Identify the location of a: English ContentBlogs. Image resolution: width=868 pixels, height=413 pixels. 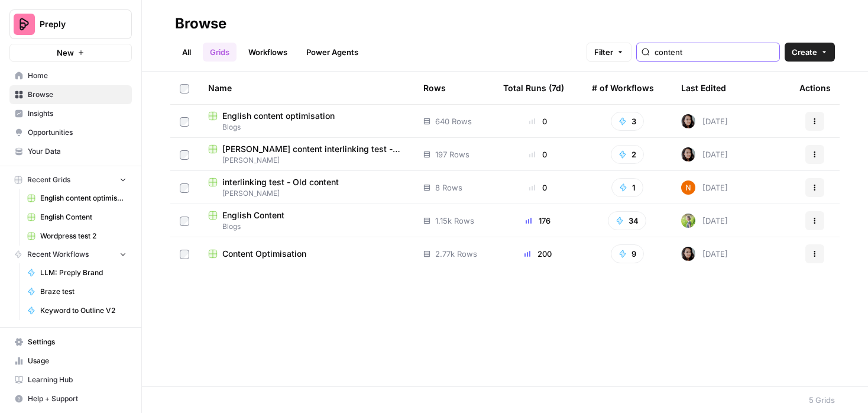
(307, 221).